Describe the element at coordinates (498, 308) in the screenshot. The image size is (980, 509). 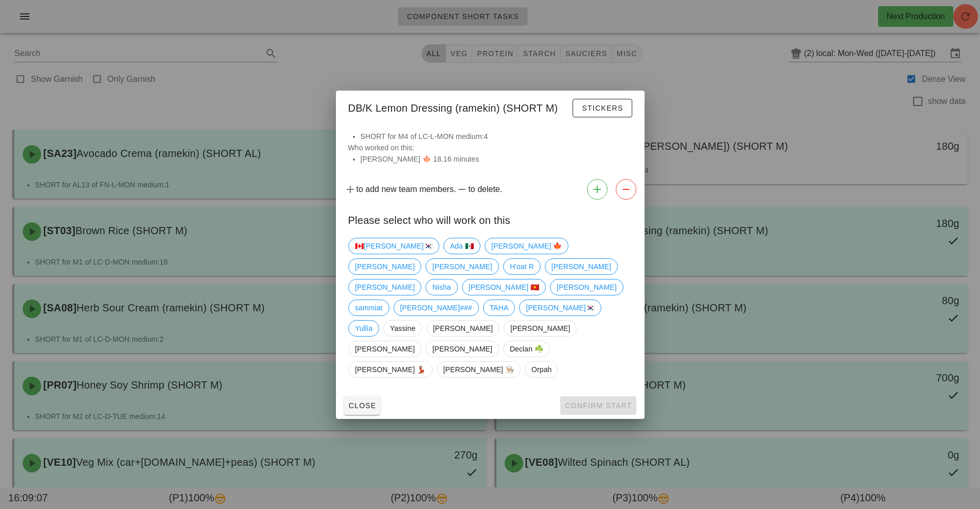
I see `span: TAHA` at that location.